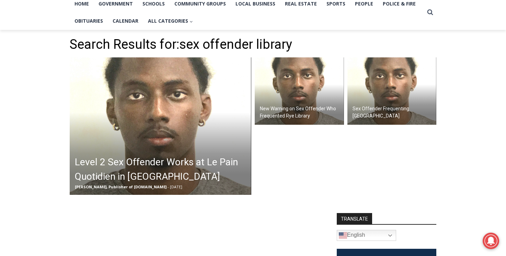  Describe the element at coordinates (89, 21) in the screenshot. I see `a: Obituaries` at that location.